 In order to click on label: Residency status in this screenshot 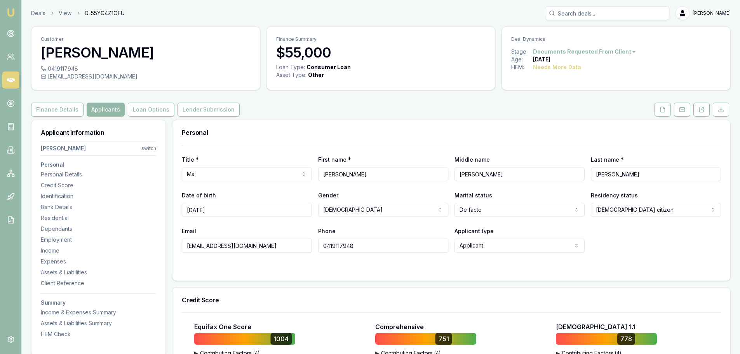, I will do `click(614, 195)`.